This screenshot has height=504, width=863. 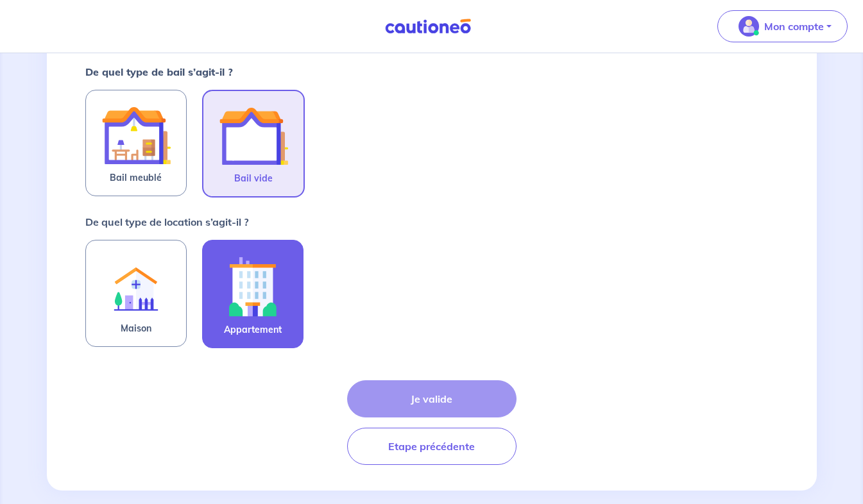 I want to click on span: Bail meublé, so click(x=135, y=178).